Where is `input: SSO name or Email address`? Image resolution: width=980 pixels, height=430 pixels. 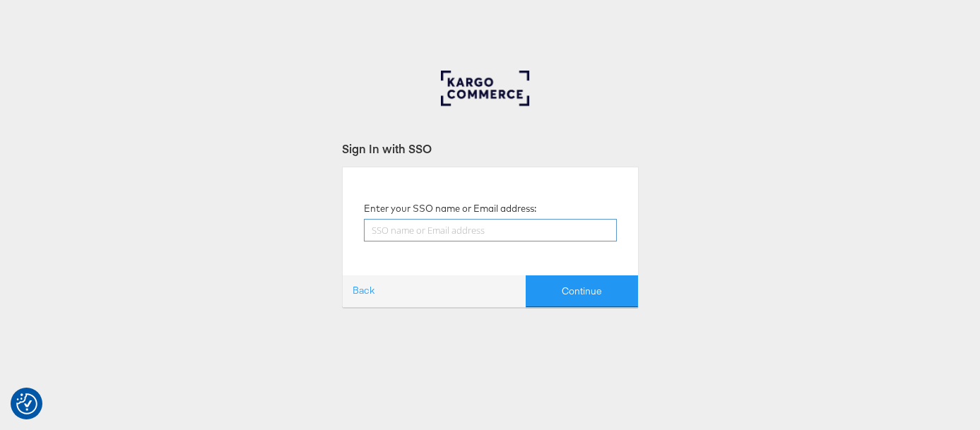
input: SSO name or Email address is located at coordinates (490, 230).